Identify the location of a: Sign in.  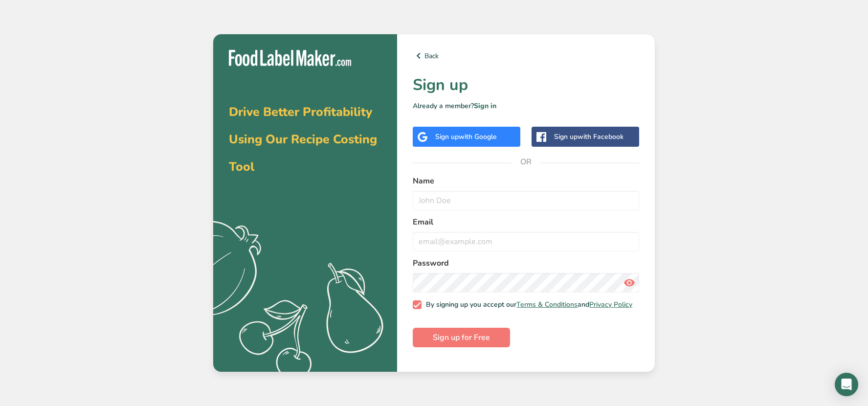
(485, 106).